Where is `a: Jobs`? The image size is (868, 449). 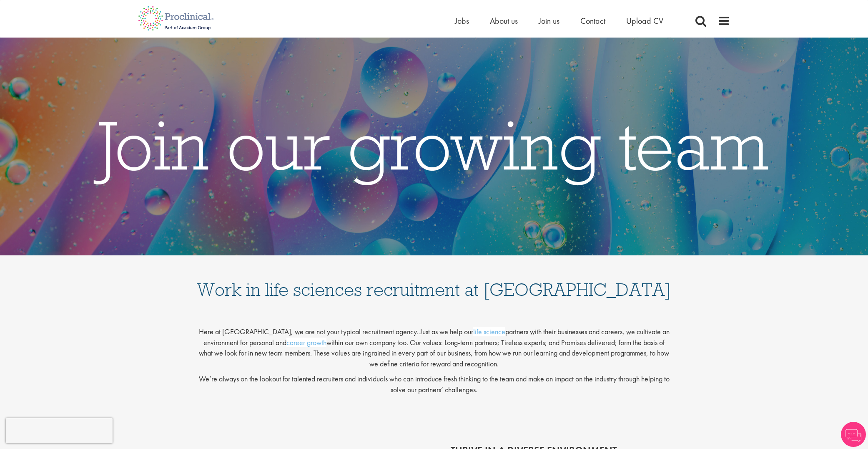
a: Jobs is located at coordinates (462, 21).